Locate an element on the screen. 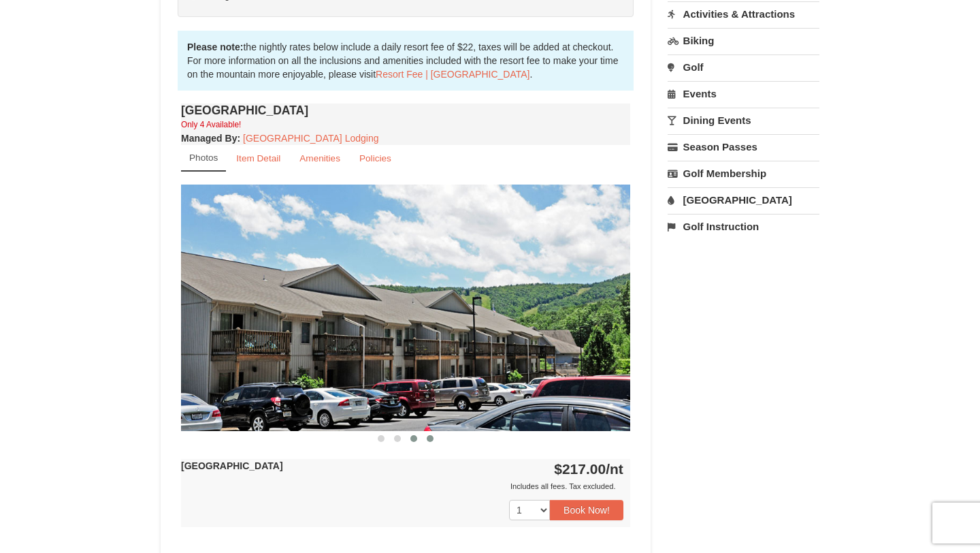  a: Golf Membership is located at coordinates (744, 173).